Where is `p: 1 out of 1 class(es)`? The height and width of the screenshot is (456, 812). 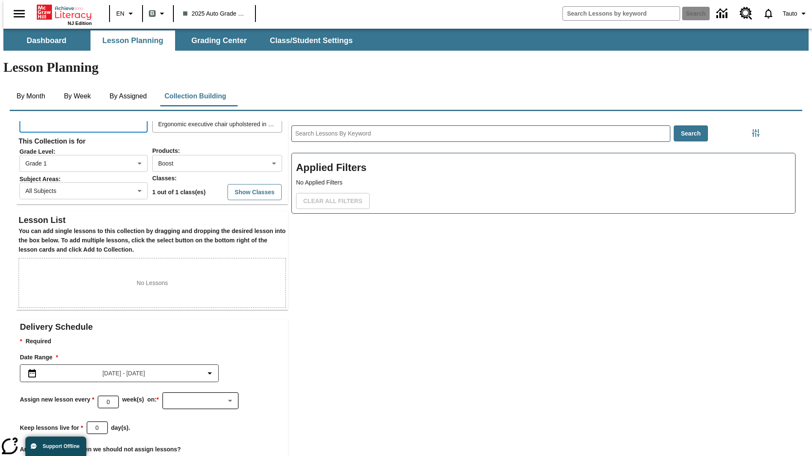
p: 1 out of 1 class(es) is located at coordinates (179, 192).